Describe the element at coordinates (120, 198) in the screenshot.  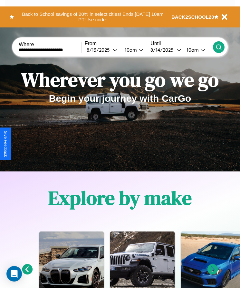
I see `h1: Explore by make` at that location.